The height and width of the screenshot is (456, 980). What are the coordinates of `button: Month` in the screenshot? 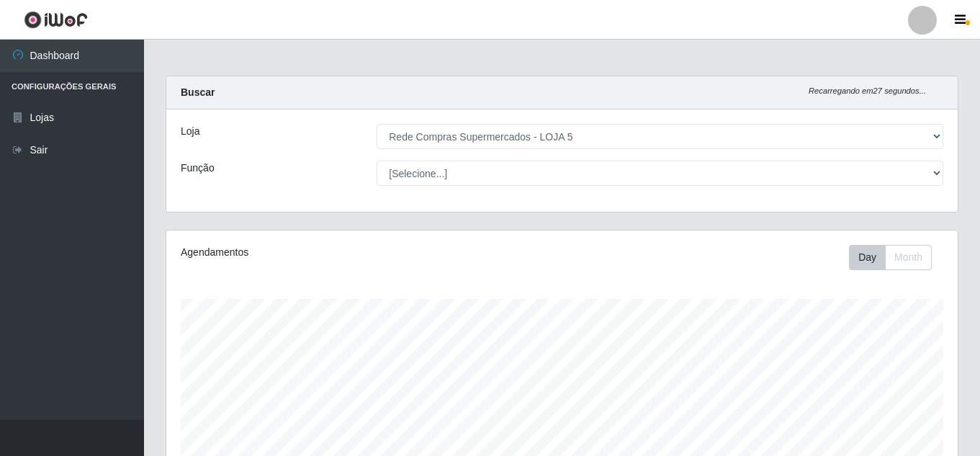 It's located at (908, 257).